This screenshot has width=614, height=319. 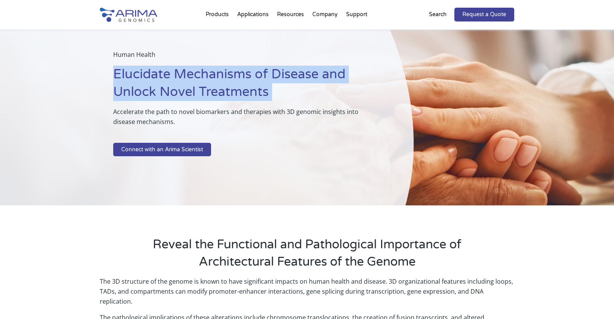 I want to click on img: Arima-Genomics-logo, so click(x=129, y=15).